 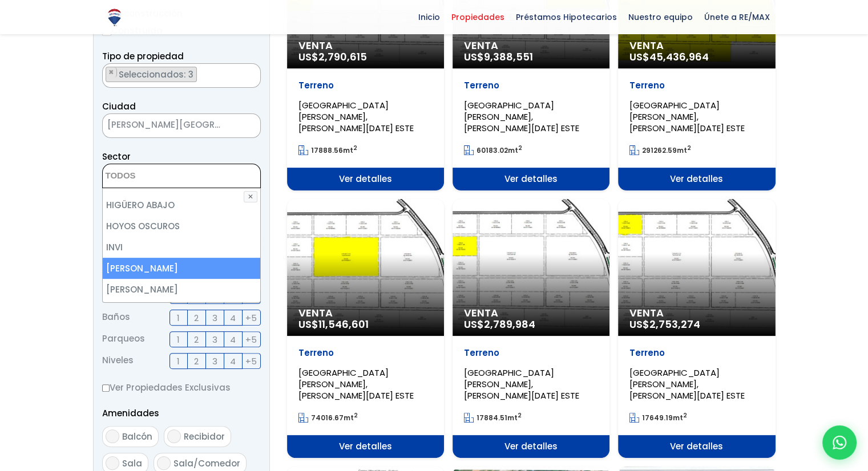 I want to click on span: Parqueos, so click(x=123, y=339).